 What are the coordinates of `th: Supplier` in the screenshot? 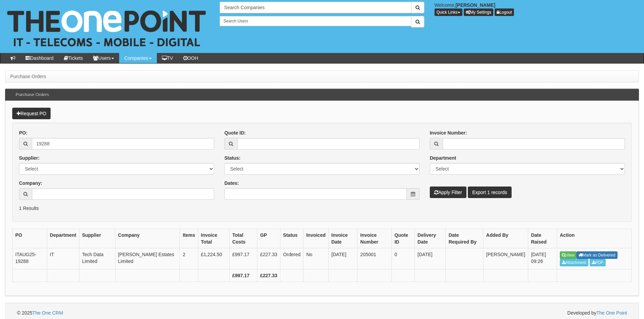 It's located at (97, 239).